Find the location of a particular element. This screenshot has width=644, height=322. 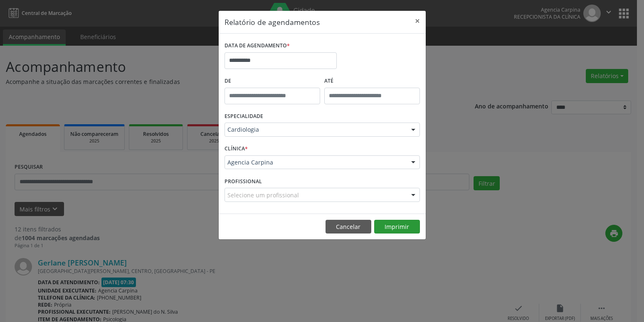

label: De is located at coordinates (272, 81).